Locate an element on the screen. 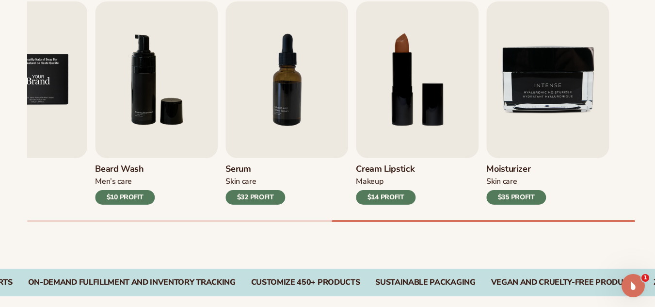 This screenshot has width=655, height=307. a: 8 / 9 is located at coordinates (417, 103).